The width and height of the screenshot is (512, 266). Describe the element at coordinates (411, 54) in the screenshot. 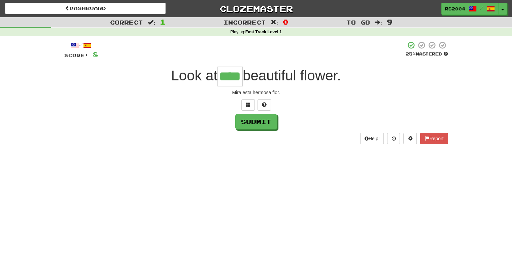

I see `span: 25 %` at that location.